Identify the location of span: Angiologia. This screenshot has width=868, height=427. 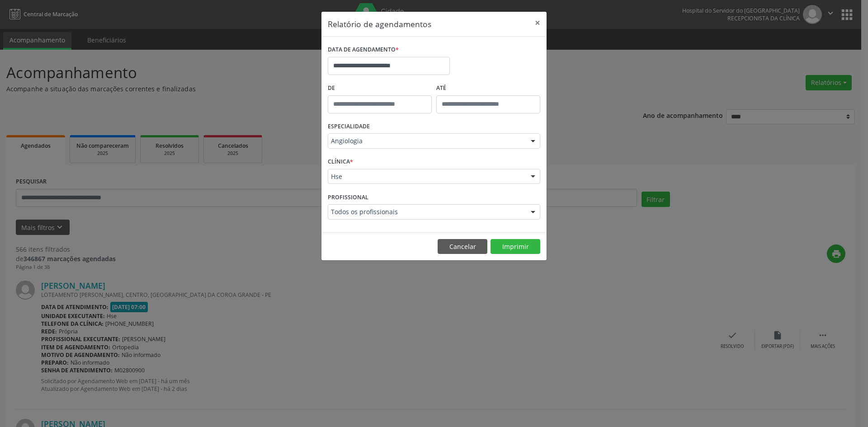
(426, 141).